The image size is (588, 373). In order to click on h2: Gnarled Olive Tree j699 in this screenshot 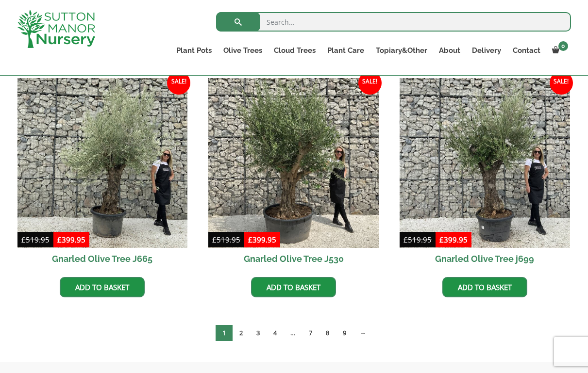, I will do `click(484, 259)`.